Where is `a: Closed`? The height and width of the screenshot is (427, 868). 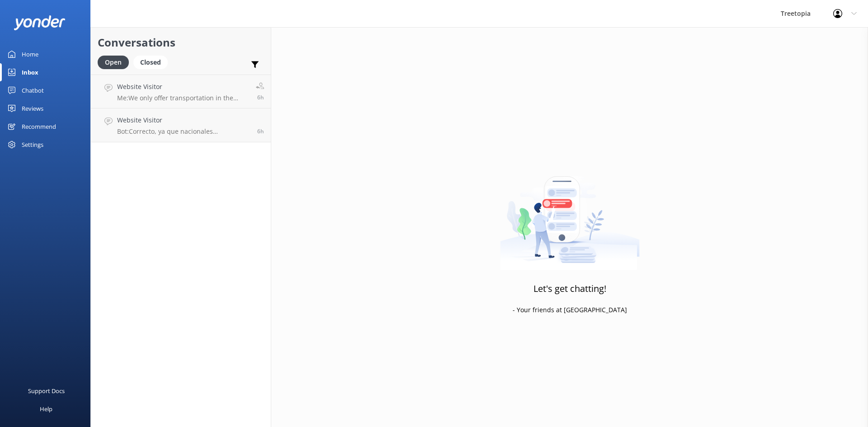 a: Closed is located at coordinates (153, 62).